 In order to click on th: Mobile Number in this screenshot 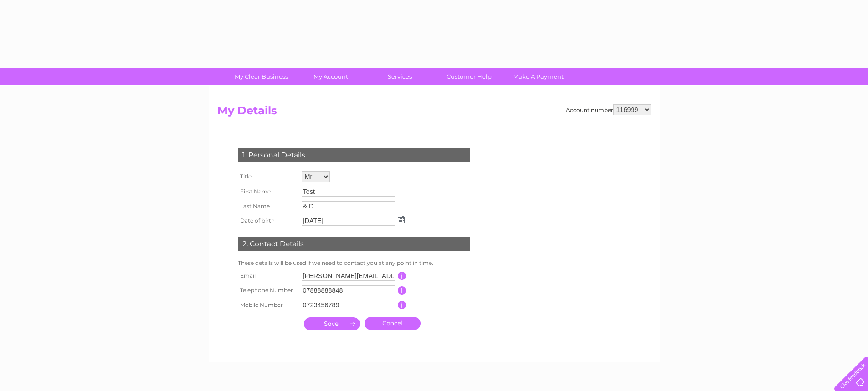, I will do `click(267, 305)`.